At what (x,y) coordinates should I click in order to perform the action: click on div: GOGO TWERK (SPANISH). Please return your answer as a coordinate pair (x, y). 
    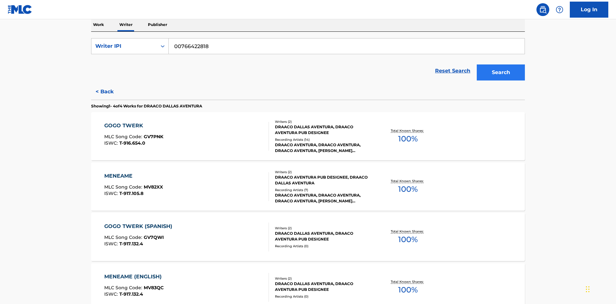
    Looking at the image, I should click on (140, 227).